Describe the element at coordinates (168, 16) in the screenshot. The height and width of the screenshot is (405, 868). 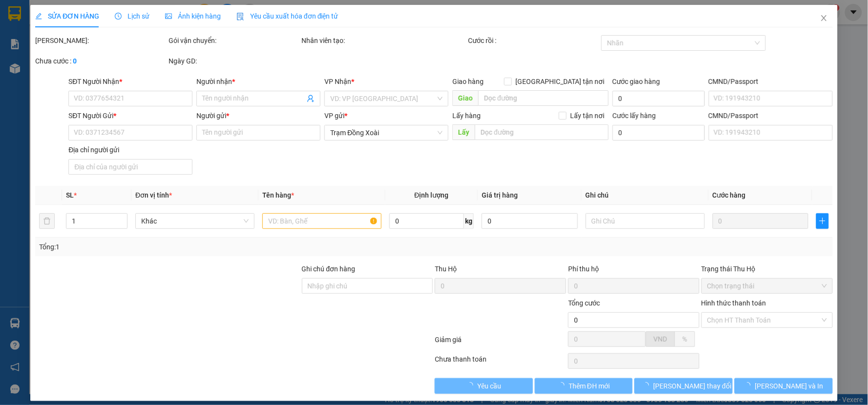
I see `span: picture` at that location.